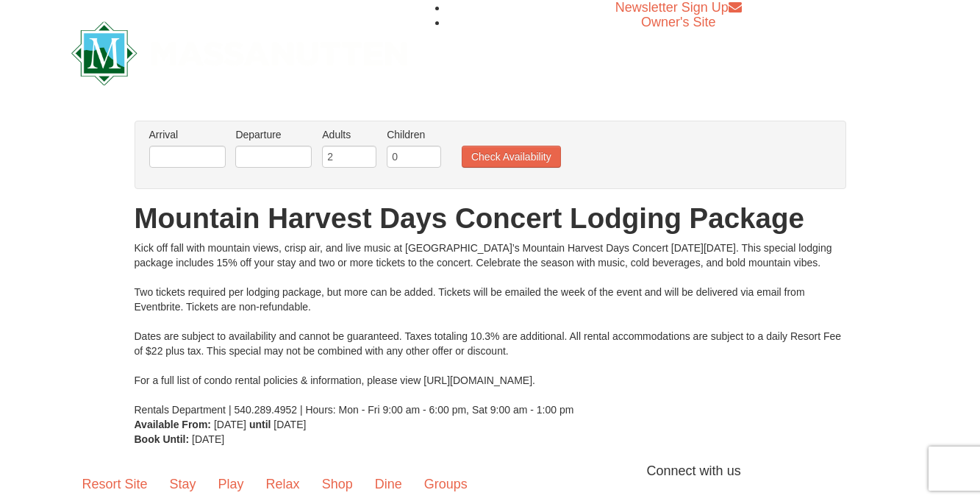 The height and width of the screenshot is (501, 980). I want to click on button: Check Availability, so click(511, 157).